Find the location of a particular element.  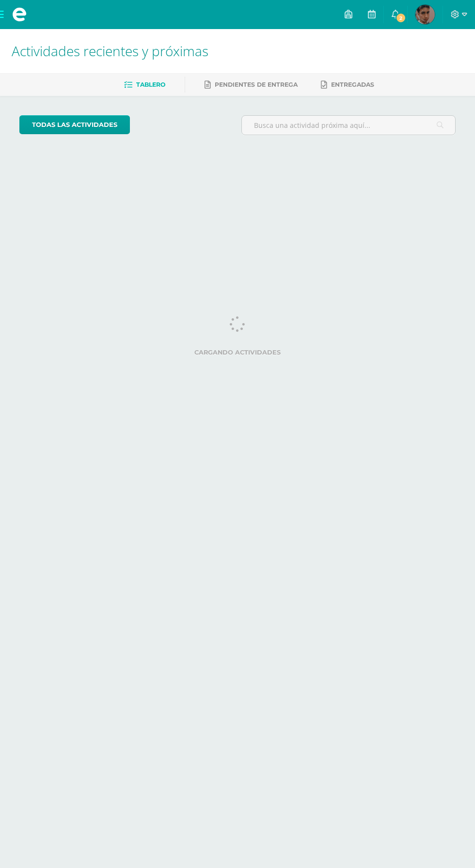

span: Entregadas is located at coordinates (352, 84).